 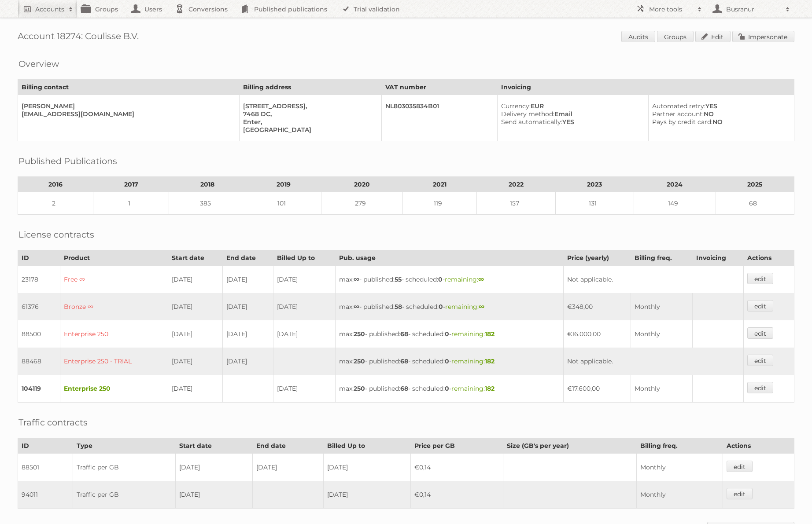 I want to click on a: Groups, so click(x=675, y=37).